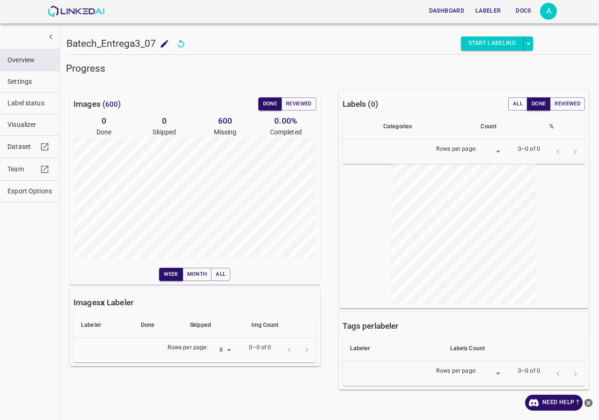  What do you see at coordinates (523, 11) in the screenshot?
I see `a: Docs` at bounding box center [523, 11].